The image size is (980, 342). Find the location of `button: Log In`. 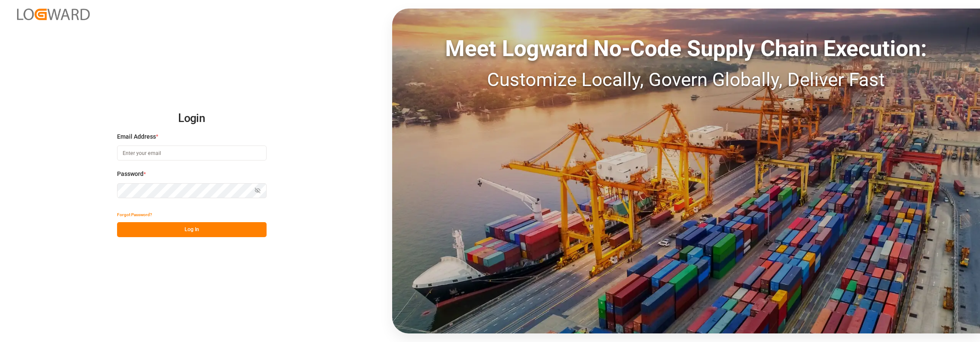

button: Log In is located at coordinates (192, 229).